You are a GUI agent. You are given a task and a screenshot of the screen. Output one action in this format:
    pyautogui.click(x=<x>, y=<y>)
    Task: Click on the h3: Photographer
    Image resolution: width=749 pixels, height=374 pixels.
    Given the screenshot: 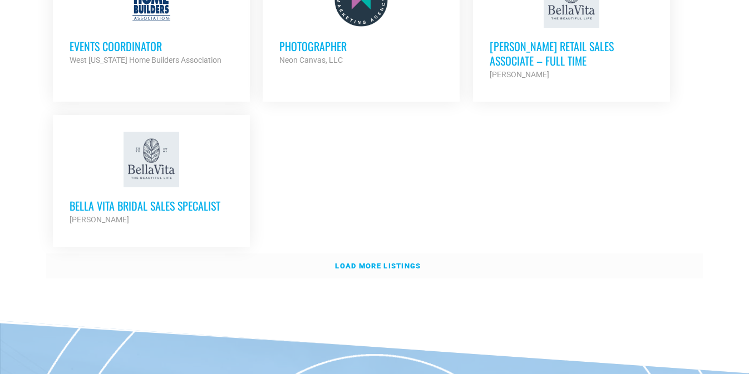 What is the action you would take?
    pyautogui.click(x=361, y=46)
    